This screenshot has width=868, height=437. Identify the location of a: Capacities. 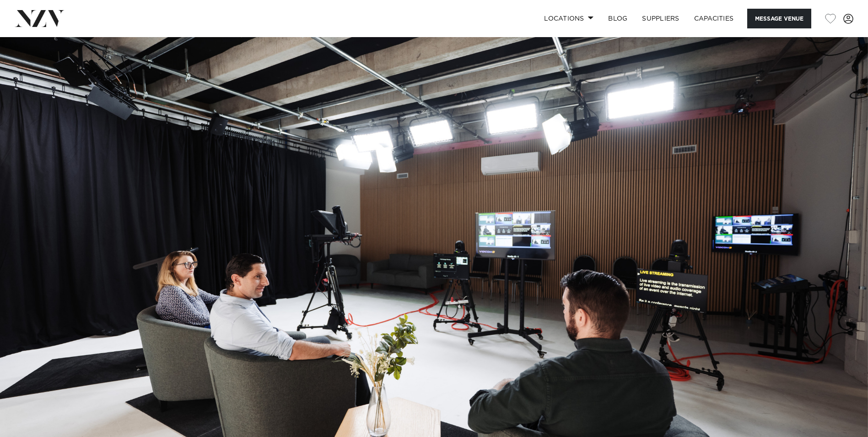
(714, 18).